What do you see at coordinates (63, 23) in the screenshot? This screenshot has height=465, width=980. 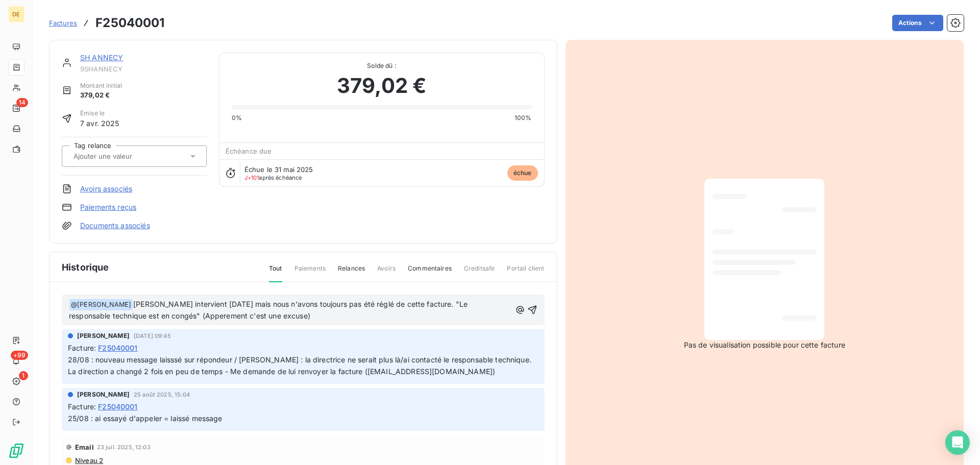 I see `span: Factures` at bounding box center [63, 23].